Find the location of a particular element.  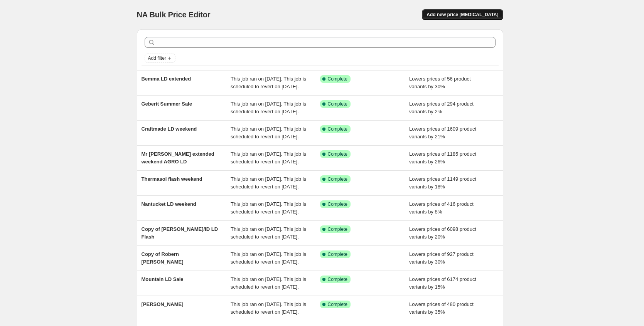

span: Lowers prices of 1149 product variants by 18% is located at coordinates (443, 183).